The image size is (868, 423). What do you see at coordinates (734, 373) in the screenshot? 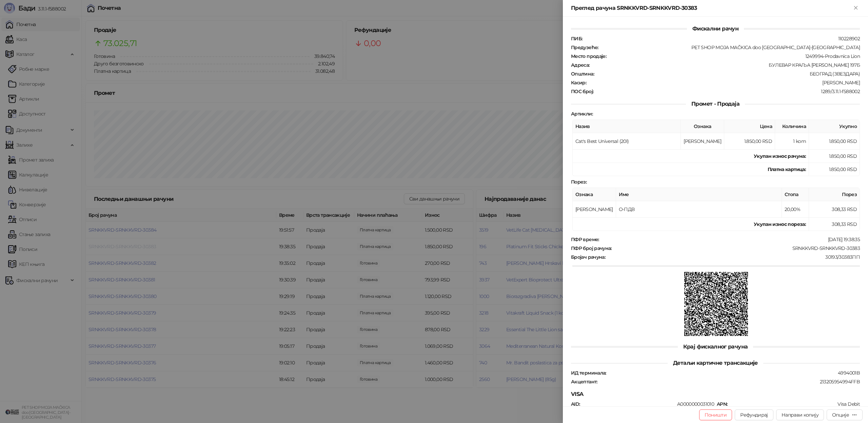
I see `div: 4994001B` at bounding box center [734, 373].